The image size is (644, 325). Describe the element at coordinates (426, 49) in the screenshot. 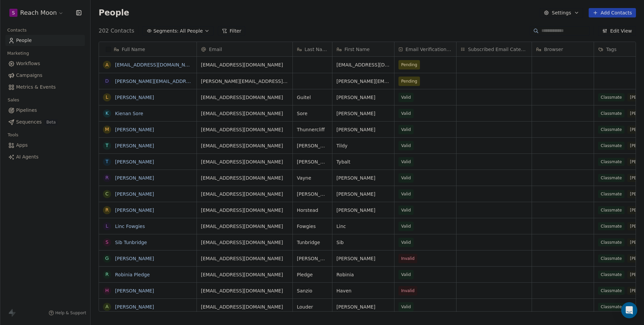

I see `div: Email Verification Status` at that location.